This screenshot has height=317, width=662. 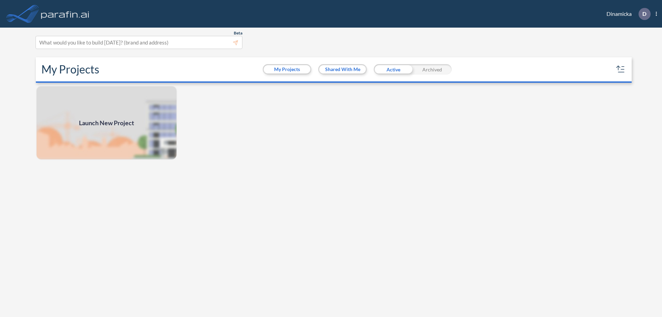 What do you see at coordinates (107, 123) in the screenshot?
I see `a: Launch New Project` at bounding box center [107, 123].